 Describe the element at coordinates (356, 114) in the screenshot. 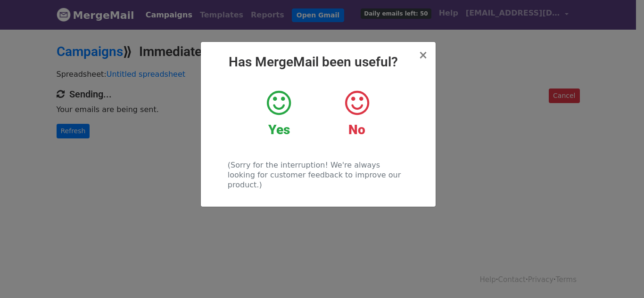

I see `a: No` at that location.